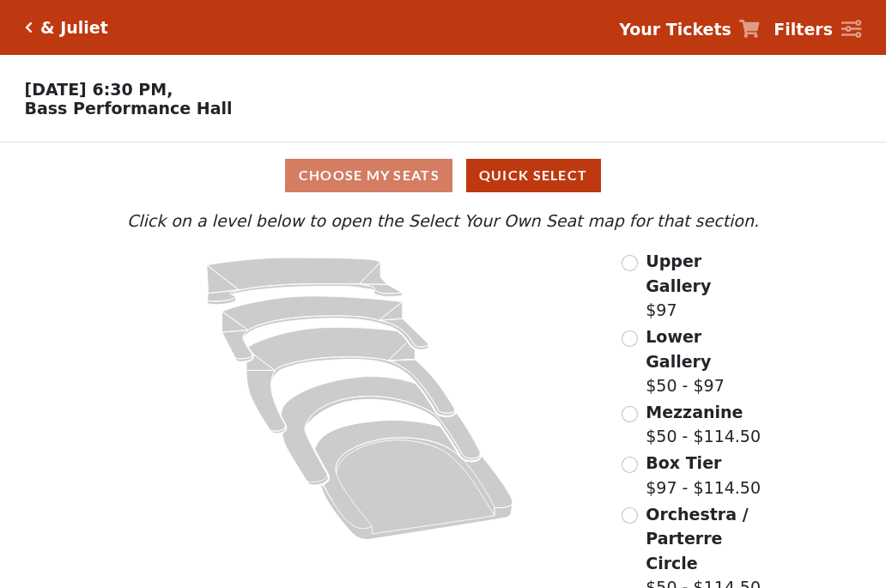 This screenshot has height=588, width=886. What do you see at coordinates (703, 424) in the screenshot?
I see `label: $50 - $114.50` at bounding box center [703, 424].